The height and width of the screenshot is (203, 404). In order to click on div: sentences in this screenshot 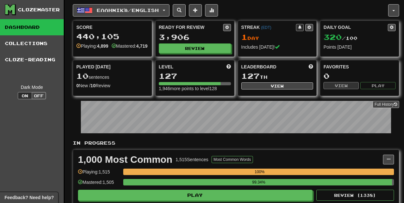, I will do `click(112, 76)`.